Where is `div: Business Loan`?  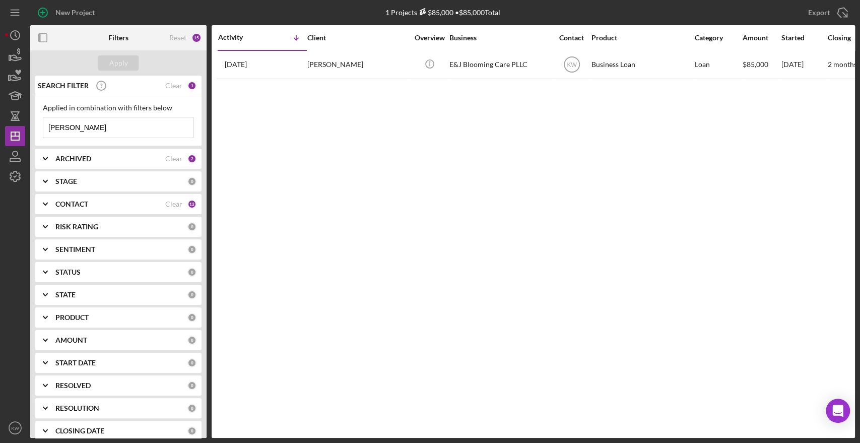 div: Business Loan is located at coordinates (642, 64).